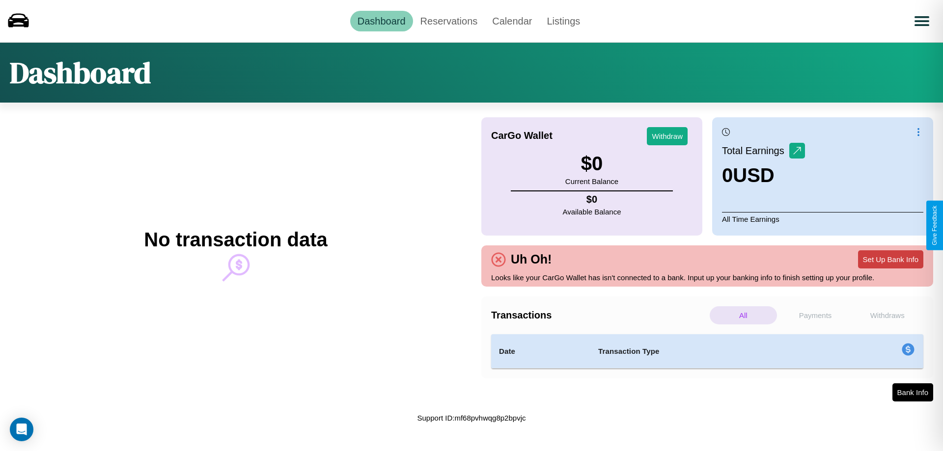 The height and width of the screenshot is (451, 943). I want to click on a: Dashboard, so click(381, 21).